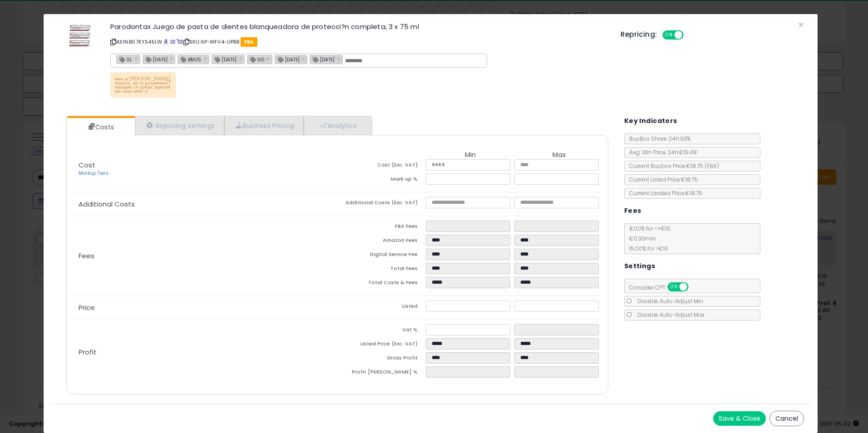 This screenshot has width=868, height=433. Describe the element at coordinates (189, 59) in the screenshot. I see `span: BM25` at that location.